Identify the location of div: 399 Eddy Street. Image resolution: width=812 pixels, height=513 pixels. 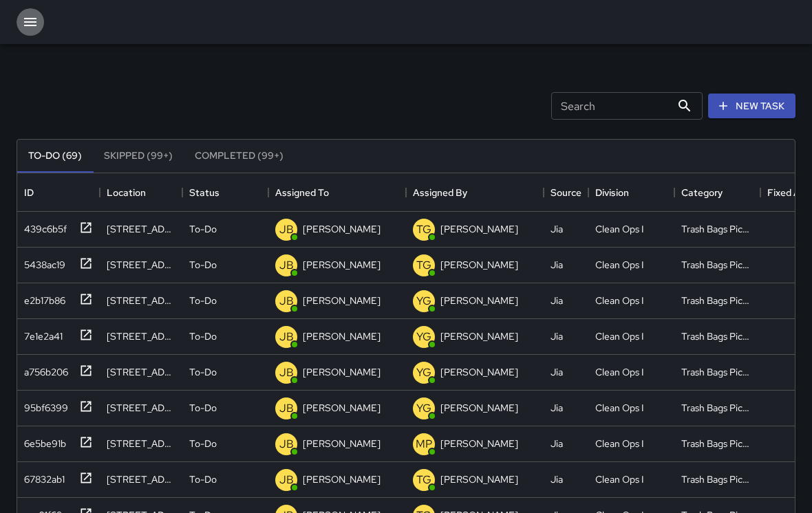
(141, 408).